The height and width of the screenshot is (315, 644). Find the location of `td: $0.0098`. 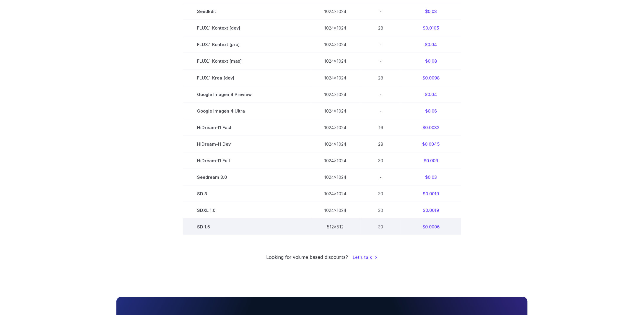

td: $0.0098 is located at coordinates (431, 78).